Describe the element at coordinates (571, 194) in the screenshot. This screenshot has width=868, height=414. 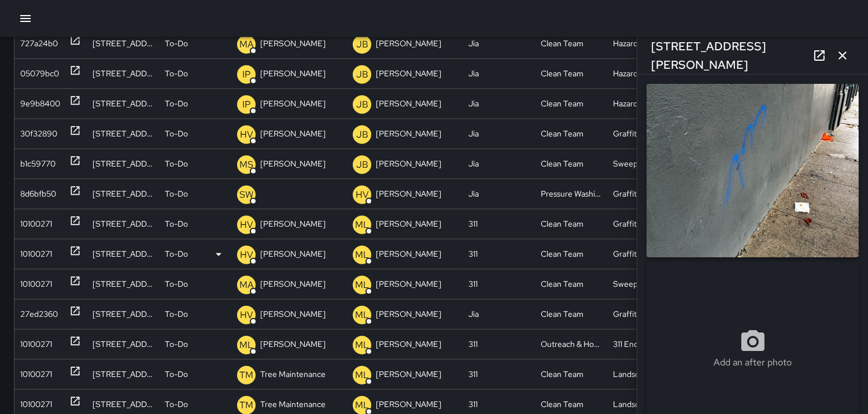
I see `div: Pressure Washing` at that location.